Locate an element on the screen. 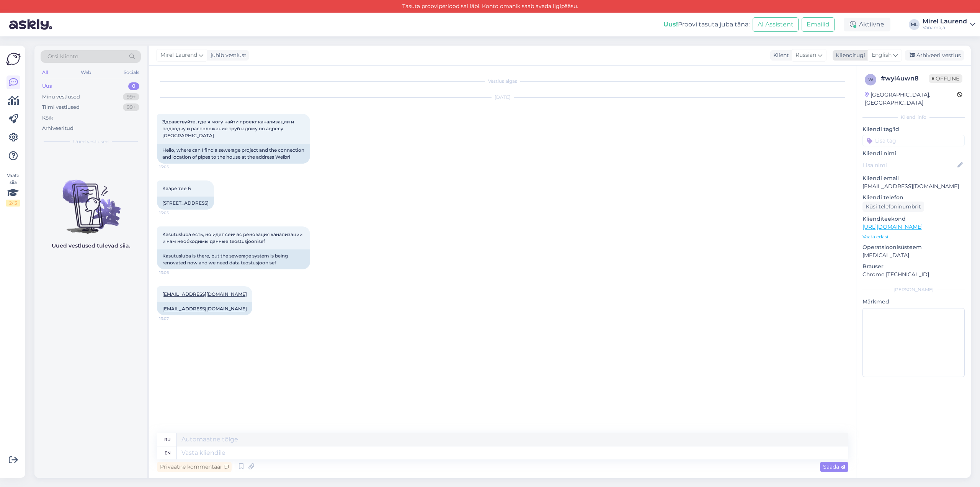  span: Kasutusluba есть, но идет сейчас реновация канализации и нам необходимы данные teostusjoonisef is located at coordinates (233, 237).